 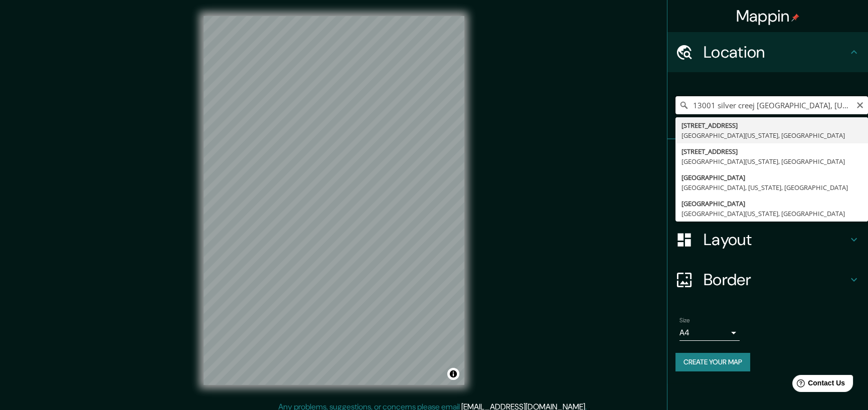 What do you see at coordinates (47, 12) in the screenshot?
I see `span: Contact Us` at bounding box center [47, 12].